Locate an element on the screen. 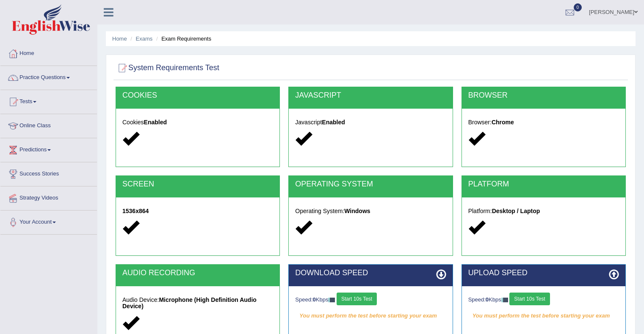 This screenshot has width=644, height=334. a: Tests is located at coordinates (49, 101).